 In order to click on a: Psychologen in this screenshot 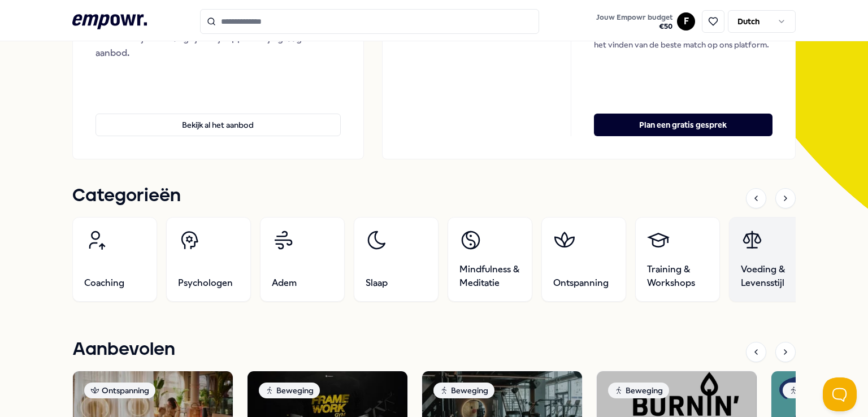, I will do `click(209, 259)`.